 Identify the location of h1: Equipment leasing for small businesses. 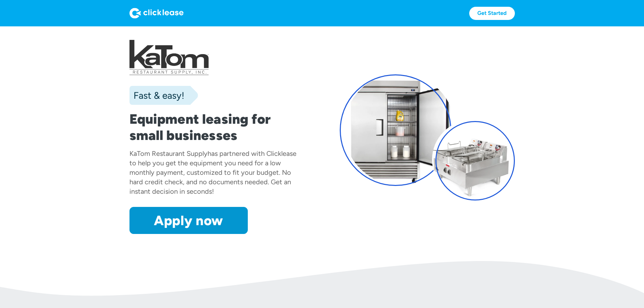
(217, 127).